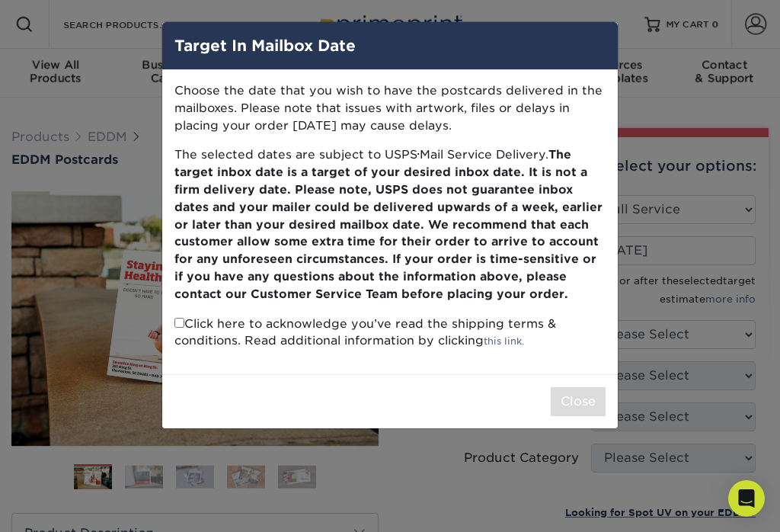 This screenshot has width=780, height=532. What do you see at coordinates (390, 224) in the screenshot?
I see `p: The selected dates are subject to USPS Mail Service Delivery.` at bounding box center [390, 224].